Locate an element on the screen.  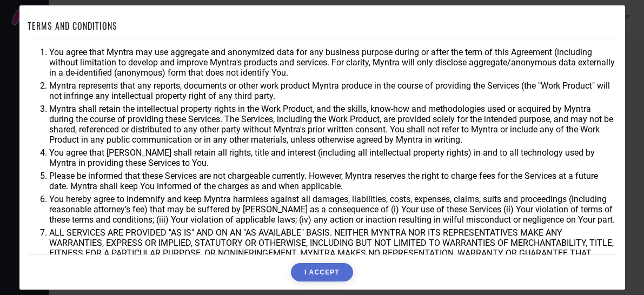
li: You agree that Myntra may use aggregate and anonymized data for any business purpose during or af... is located at coordinates (333, 62).